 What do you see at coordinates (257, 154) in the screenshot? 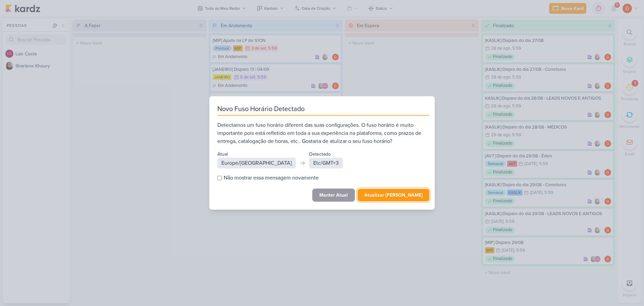
I see `div: Atual` at bounding box center [257, 154].